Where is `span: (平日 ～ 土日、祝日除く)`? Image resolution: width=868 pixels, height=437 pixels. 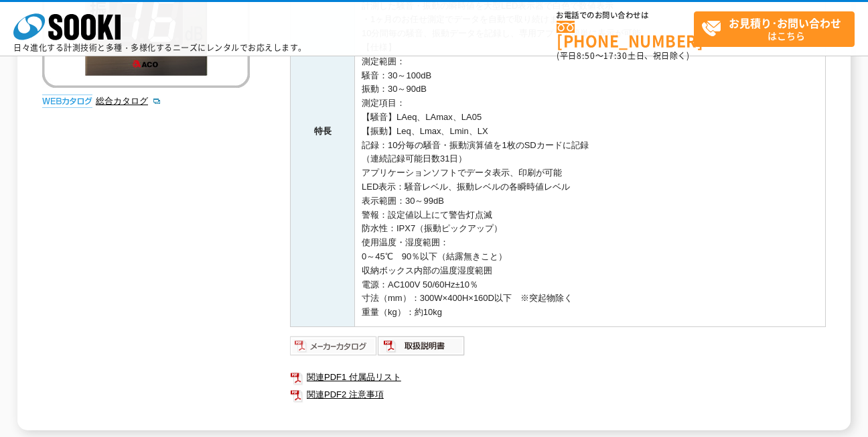
span: (平日 ～ 土日、祝日除く) is located at coordinates (623, 56).